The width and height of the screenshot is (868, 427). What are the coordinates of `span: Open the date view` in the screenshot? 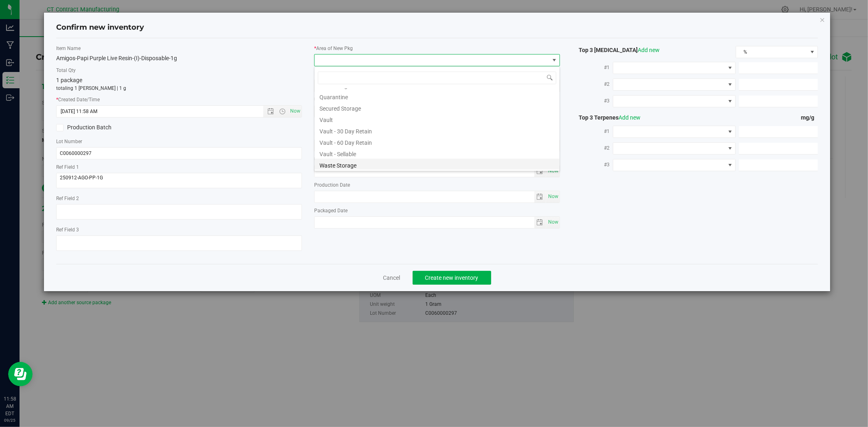 It's located at (270, 111).